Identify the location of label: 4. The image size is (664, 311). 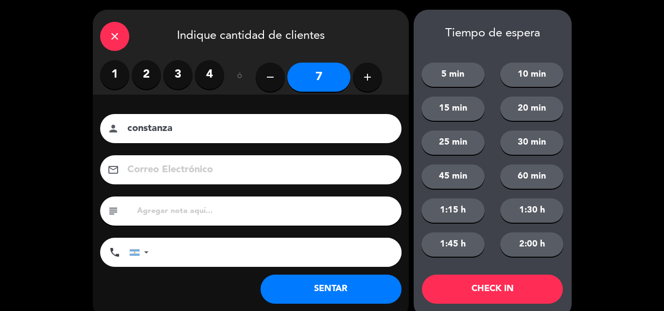
(209, 75).